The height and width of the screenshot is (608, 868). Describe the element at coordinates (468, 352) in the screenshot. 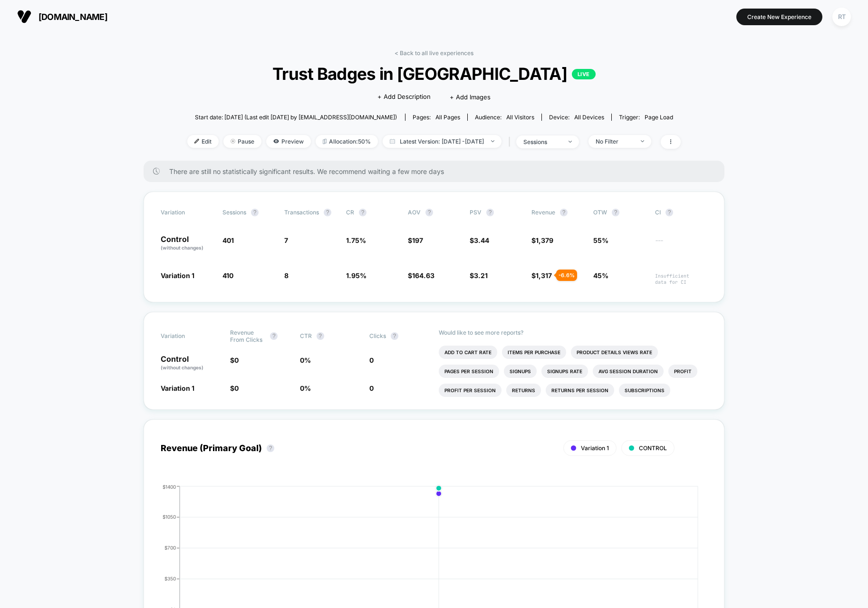

I see `li: Add To Cart Rate` at that location.